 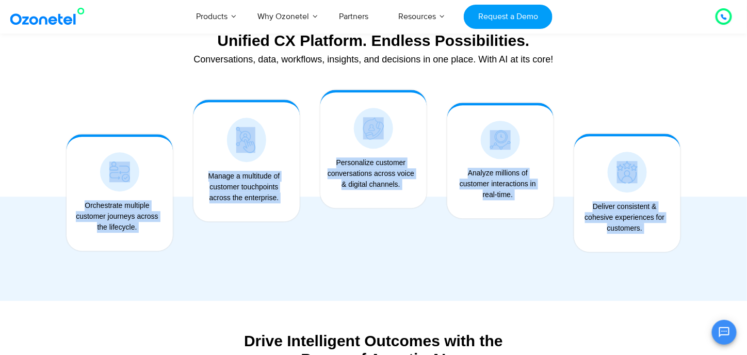 What do you see at coordinates (371, 173) in the screenshot?
I see `div: Personalize customer conversations across voice & digital channels.` at bounding box center [371, 173].